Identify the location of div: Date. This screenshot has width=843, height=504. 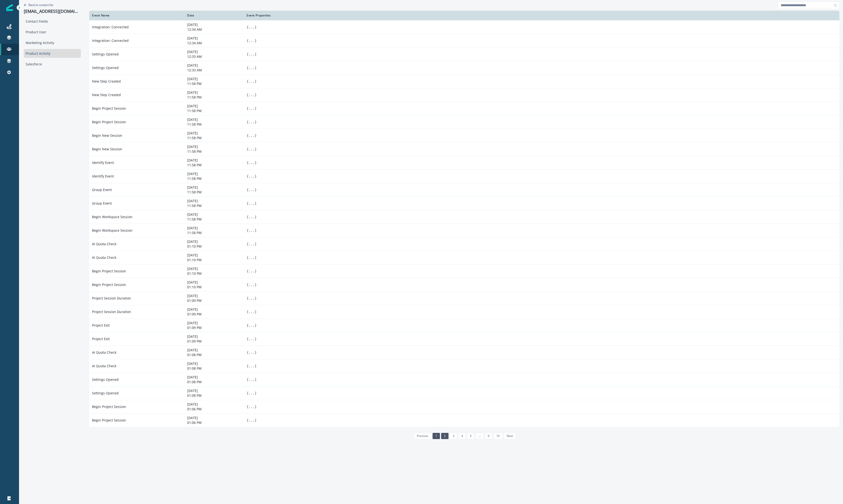
(214, 16).